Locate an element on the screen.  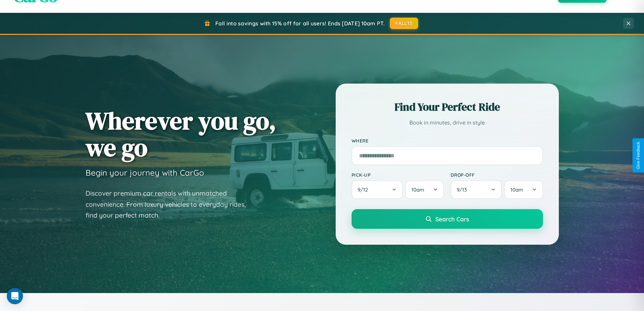
span: 9 / 12 is located at coordinates (365, 190).